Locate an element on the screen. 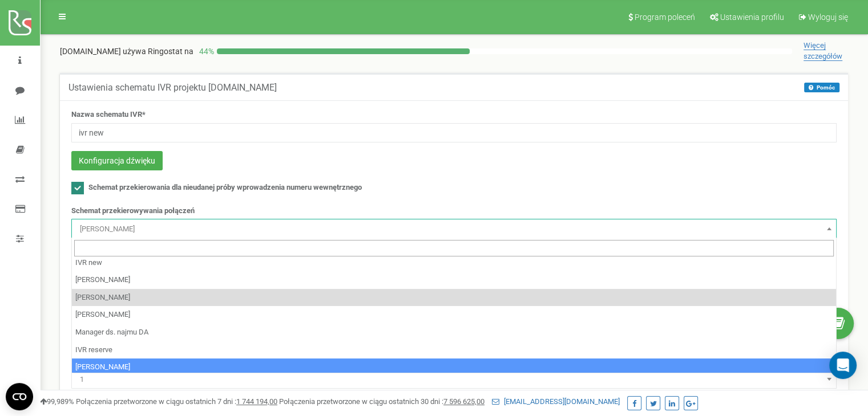 This screenshot has width=868, height=416. span: Połączenia przetworzone w ciągu ostatnich 7 dni : is located at coordinates (176, 401).